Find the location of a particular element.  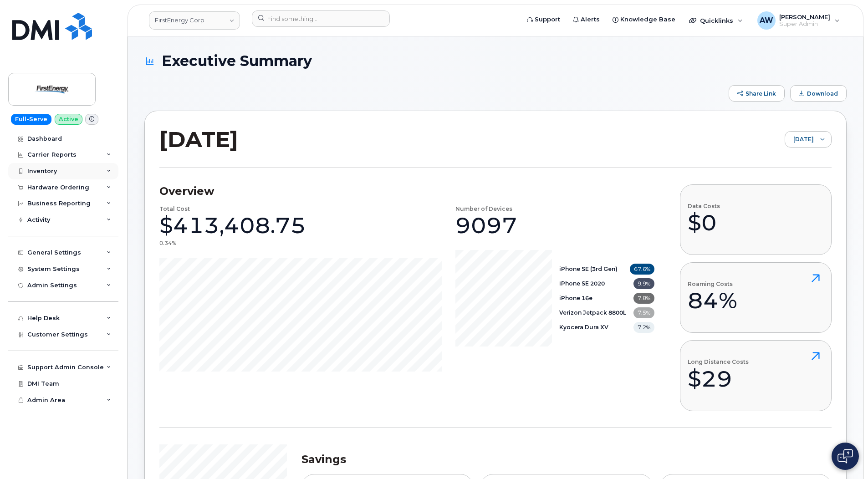

span: 7.5% is located at coordinates (644, 313).